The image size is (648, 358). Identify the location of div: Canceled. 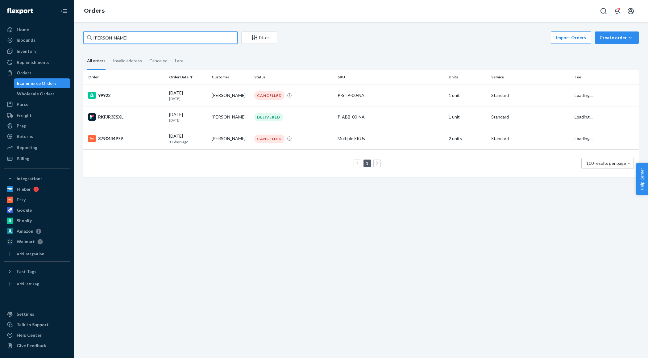
(158, 61).